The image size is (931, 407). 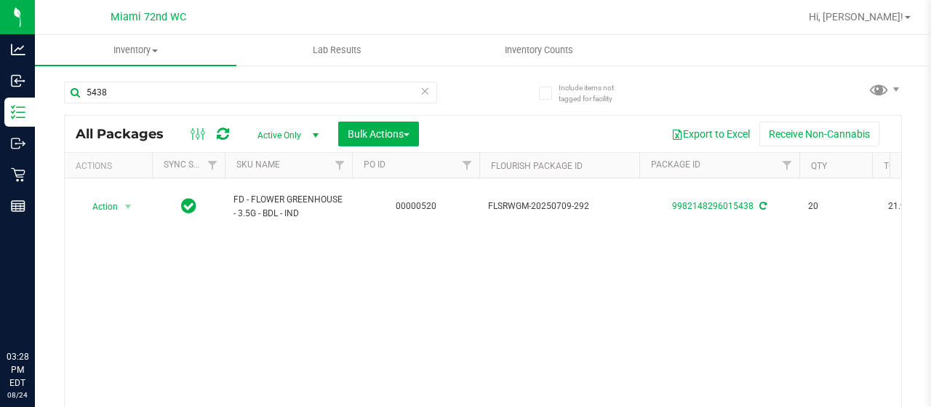 What do you see at coordinates (128, 207) in the screenshot?
I see `span: select` at bounding box center [128, 207].